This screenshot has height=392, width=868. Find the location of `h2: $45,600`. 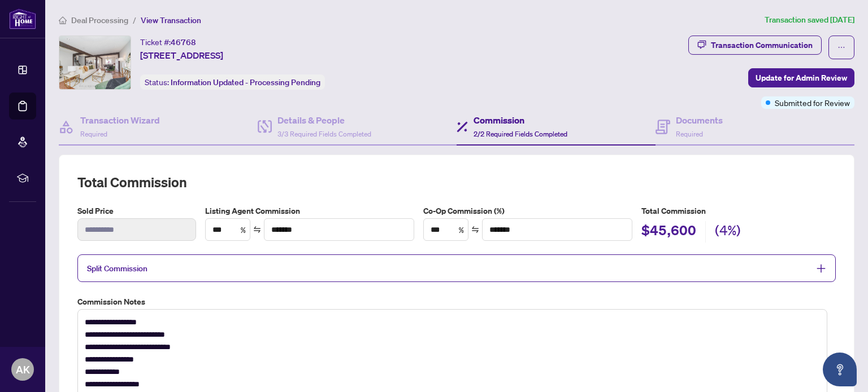

h2: $45,600 is located at coordinates (669, 232).